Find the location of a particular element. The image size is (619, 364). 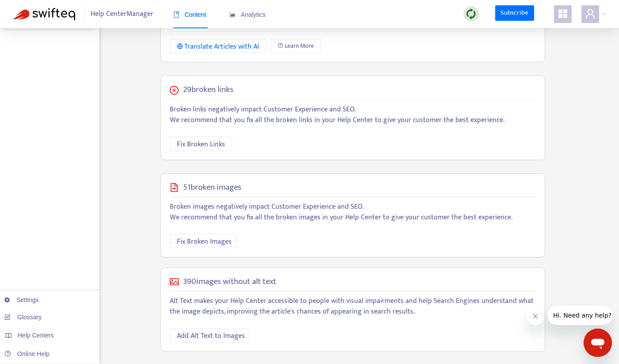

span: book is located at coordinates (177, 15).